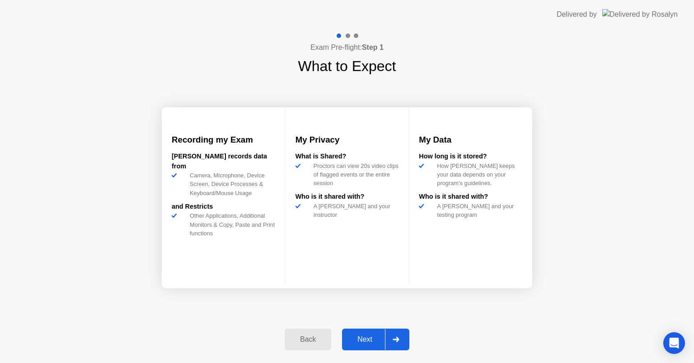 This screenshot has width=694, height=363. What do you see at coordinates (308, 339) in the screenshot?
I see `button: Back` at bounding box center [308, 339].